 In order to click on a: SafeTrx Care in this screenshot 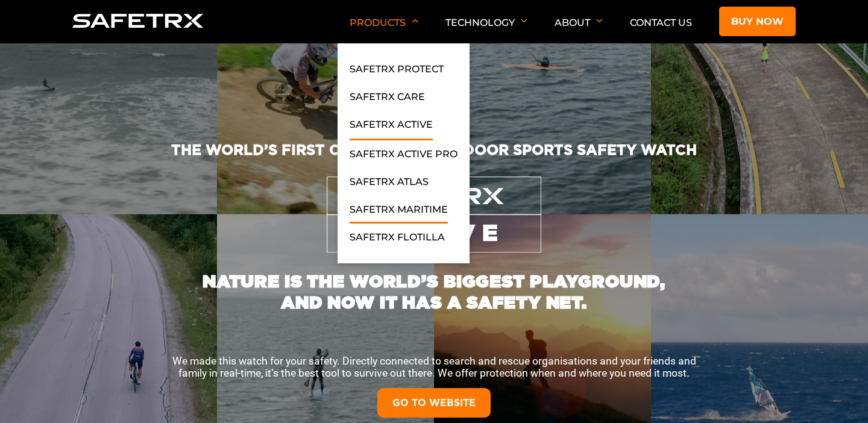, I will do `click(387, 100)`.